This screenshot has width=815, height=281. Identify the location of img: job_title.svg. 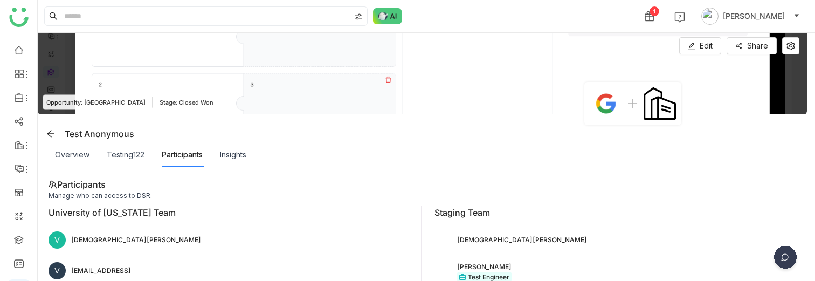
(463, 277).